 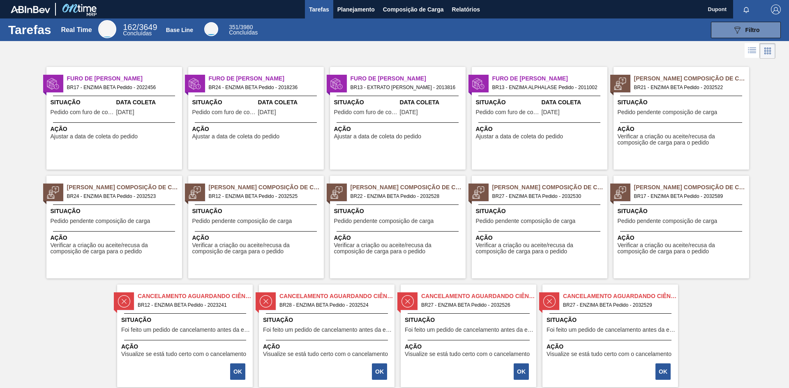 I want to click on span: Composição de Carga, so click(x=413, y=9).